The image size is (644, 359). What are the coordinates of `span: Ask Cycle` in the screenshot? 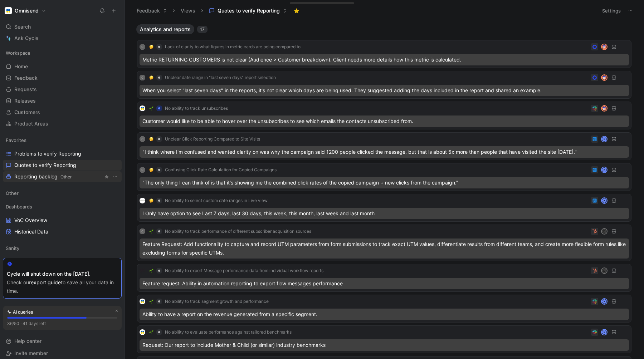 It's located at (26, 39).